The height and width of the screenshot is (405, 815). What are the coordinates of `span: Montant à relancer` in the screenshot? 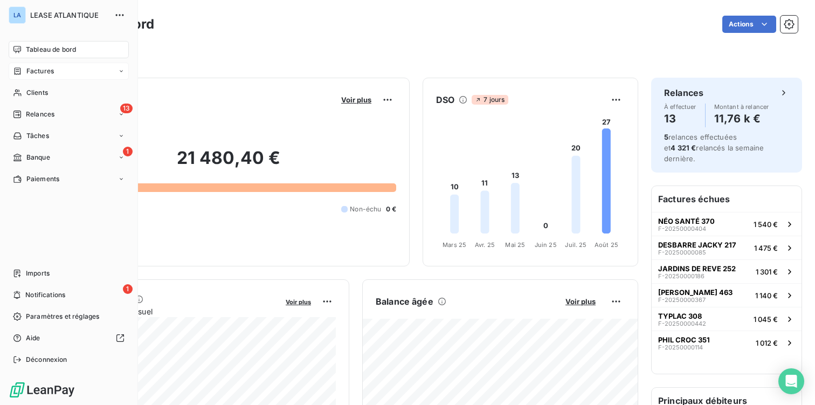 It's located at (742, 107).